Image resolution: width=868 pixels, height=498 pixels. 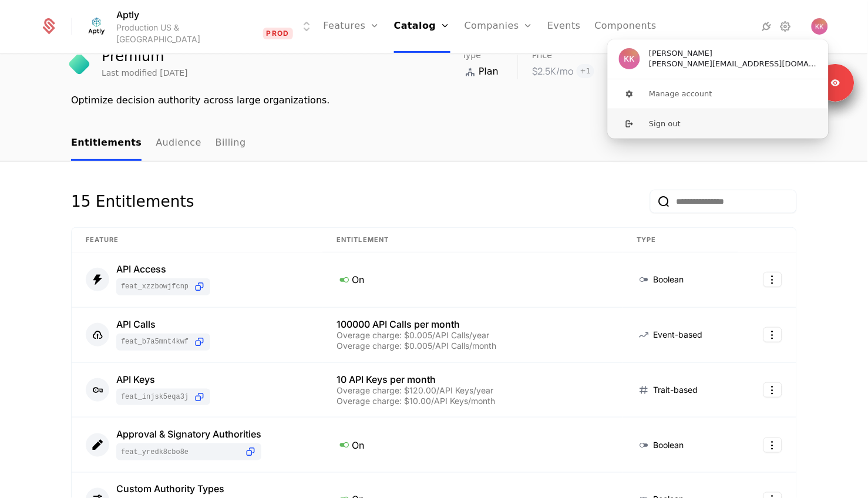 I want to click on span: Plan, so click(x=488, y=72).